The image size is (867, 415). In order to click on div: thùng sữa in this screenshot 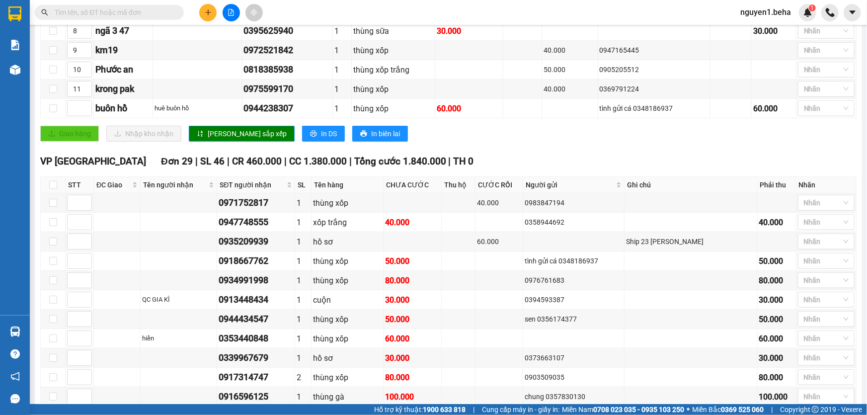, I will do `click(393, 31)`.